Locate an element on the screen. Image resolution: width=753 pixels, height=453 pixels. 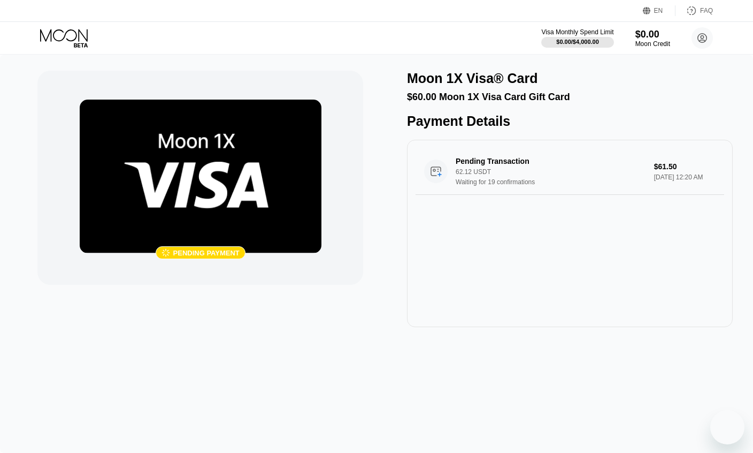
div: $0.00Moon Credit is located at coordinates (653, 38).